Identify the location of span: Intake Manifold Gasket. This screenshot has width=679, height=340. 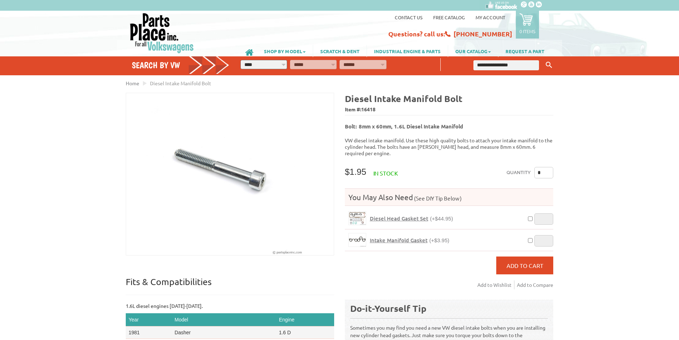
(399, 240).